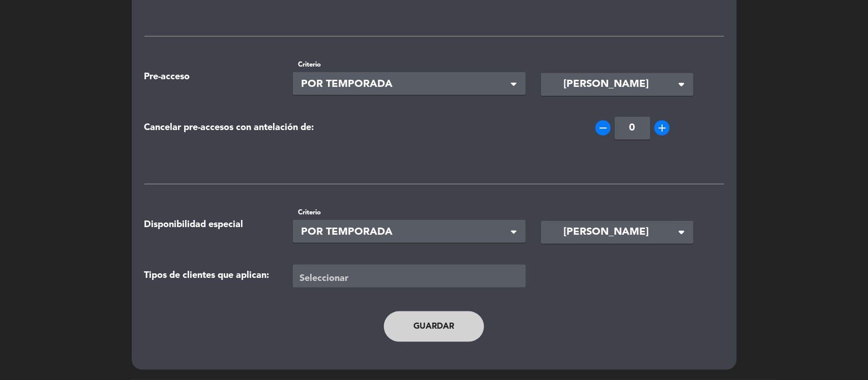 Image resolution: width=868 pixels, height=380 pixels. I want to click on div: Pre-acceso, so click(211, 77).